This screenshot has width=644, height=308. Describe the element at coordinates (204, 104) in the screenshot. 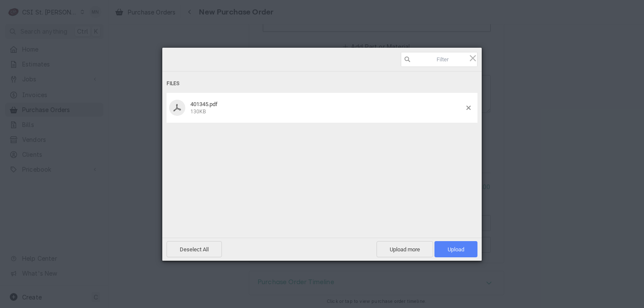

I see `span: 401345.pdf` at that location.